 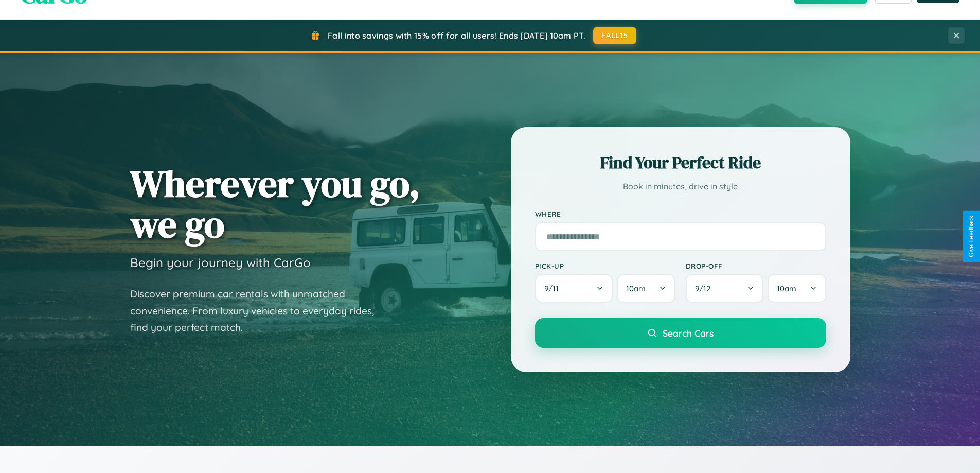 What do you see at coordinates (971, 236) in the screenshot?
I see `div: Give Feedback` at bounding box center [971, 236].